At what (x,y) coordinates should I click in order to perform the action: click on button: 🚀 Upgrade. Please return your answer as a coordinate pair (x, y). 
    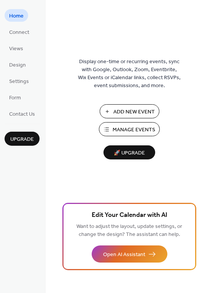
    Looking at the image, I should click on (129, 152).